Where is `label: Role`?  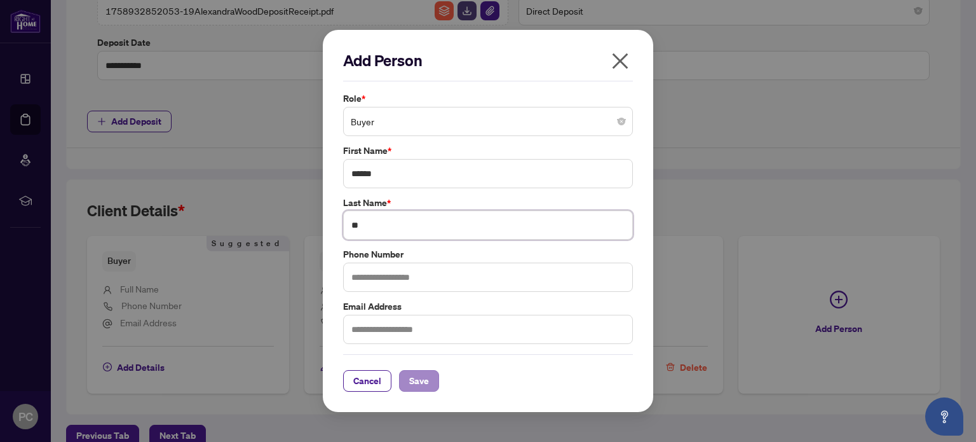
label: Role is located at coordinates (488, 99).